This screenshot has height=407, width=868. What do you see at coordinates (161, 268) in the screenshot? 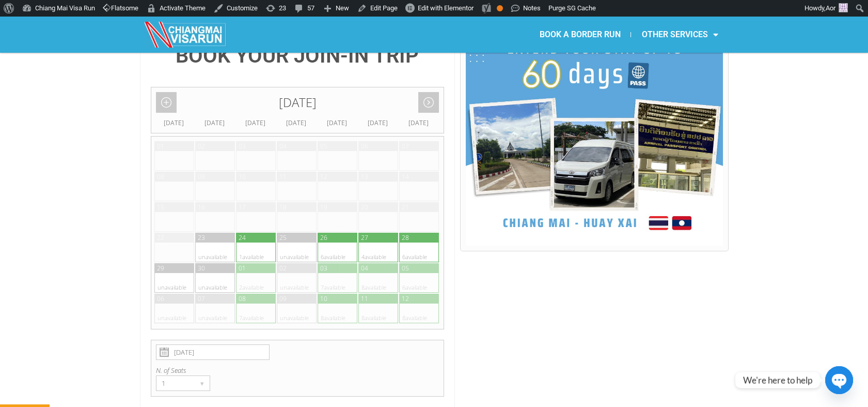
I see `div: 29` at bounding box center [161, 268].